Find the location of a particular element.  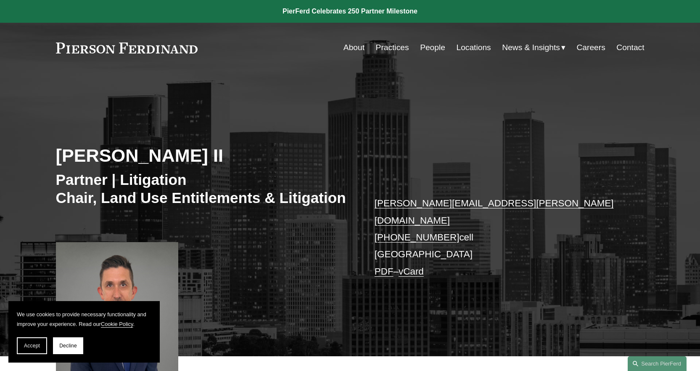

a: Cookie Policy is located at coordinates (117, 323).